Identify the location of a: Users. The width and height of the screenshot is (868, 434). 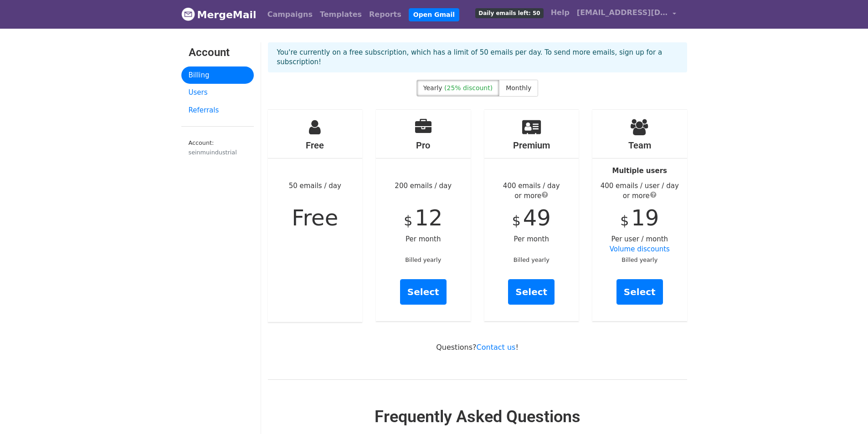
(218, 92).